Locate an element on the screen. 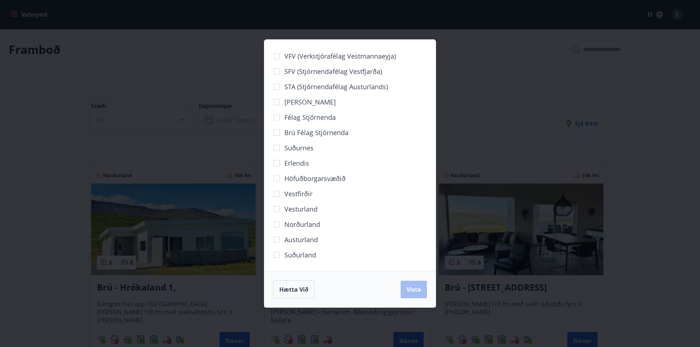  span: Norðurland is located at coordinates (302, 225).